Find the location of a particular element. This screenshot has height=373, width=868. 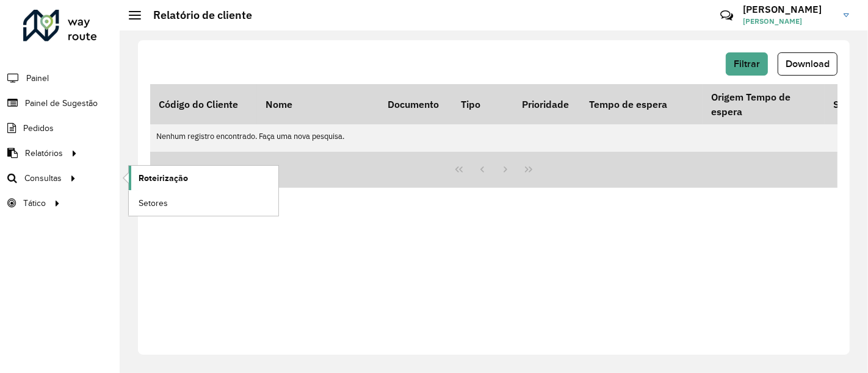

span: Roteirização is located at coordinates (163, 178).